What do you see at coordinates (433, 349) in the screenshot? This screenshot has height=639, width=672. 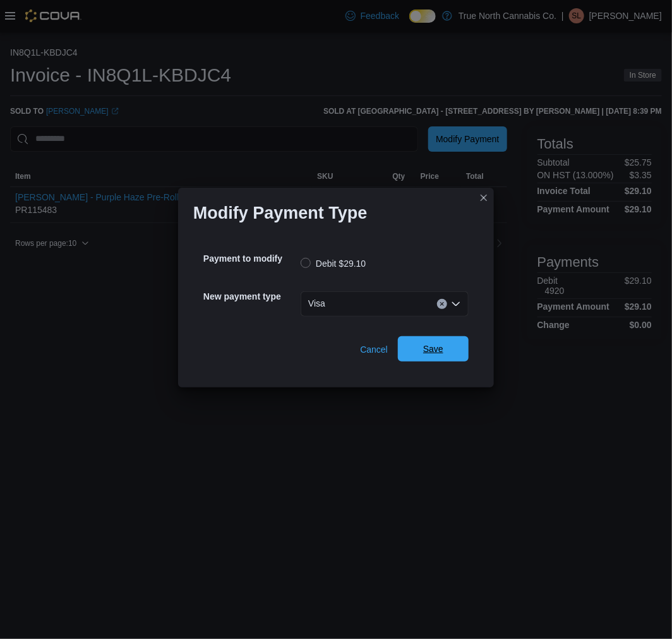 I see `button: Save` at bounding box center [433, 349].